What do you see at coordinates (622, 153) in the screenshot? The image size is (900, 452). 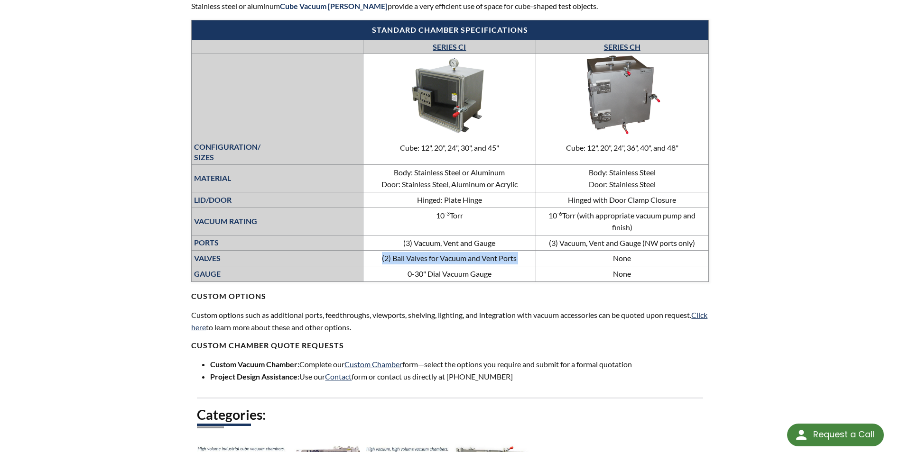 I see `td: Cube: 12", 20", 24", 36", 40", and 48"` at bounding box center [622, 153].